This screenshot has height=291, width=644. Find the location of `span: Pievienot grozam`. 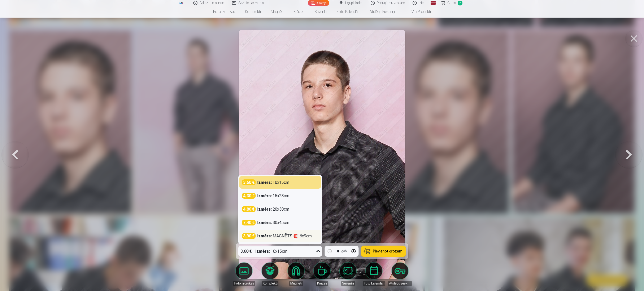

span: Pievienot grozam is located at coordinates (388, 251).